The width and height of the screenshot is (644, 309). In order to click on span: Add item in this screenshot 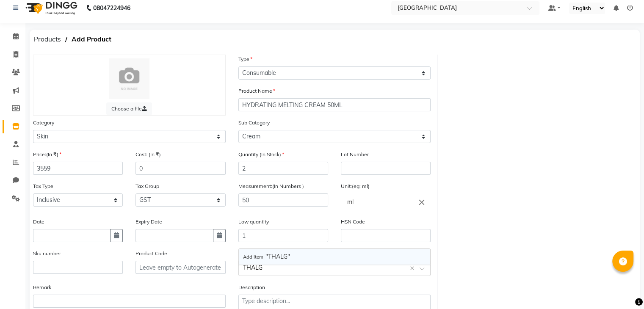, I will do `click(254, 257)`.